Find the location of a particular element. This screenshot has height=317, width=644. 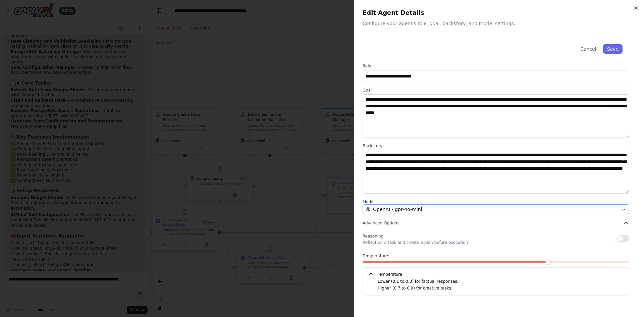

button: Save is located at coordinates (613, 49).